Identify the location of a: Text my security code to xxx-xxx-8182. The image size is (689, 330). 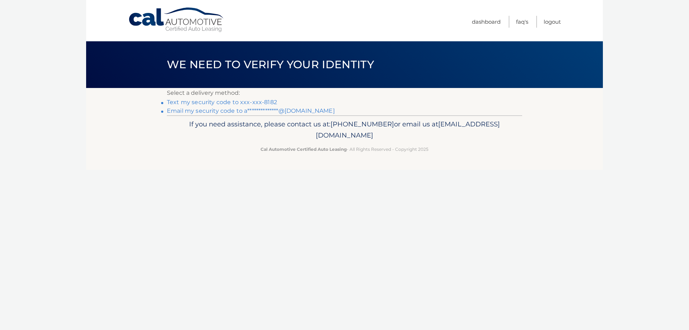
(222, 102).